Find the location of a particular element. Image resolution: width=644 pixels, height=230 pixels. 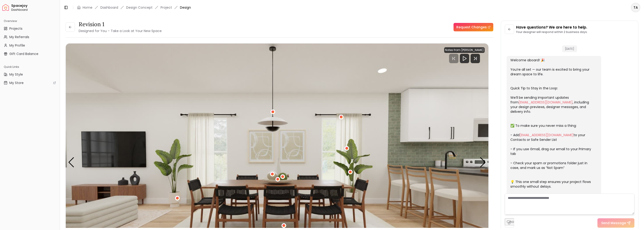

div: Quick Links is located at coordinates (30, 67).